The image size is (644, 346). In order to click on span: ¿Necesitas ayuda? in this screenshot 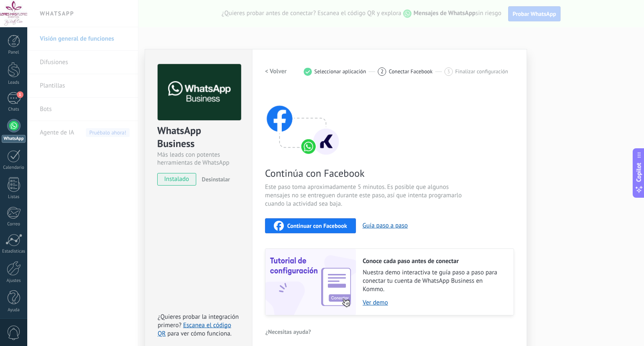, I will do `click(288, 331)`.